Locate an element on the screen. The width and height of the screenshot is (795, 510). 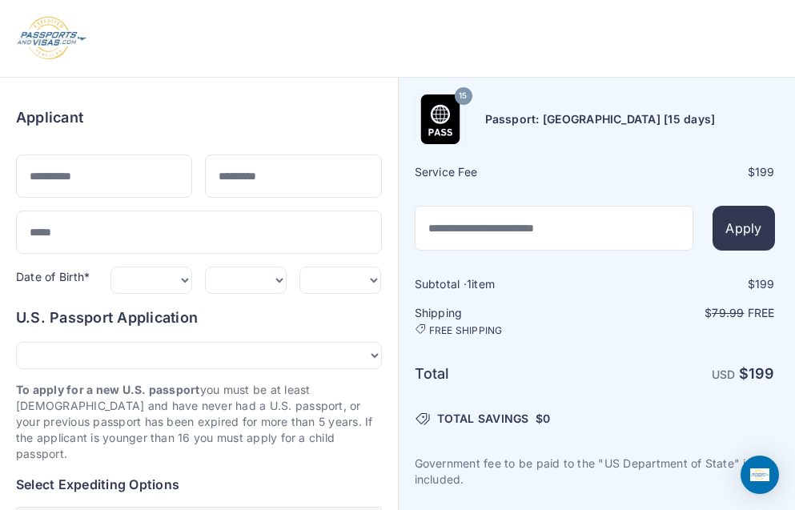
span: 0 is located at coordinates (546, 418).